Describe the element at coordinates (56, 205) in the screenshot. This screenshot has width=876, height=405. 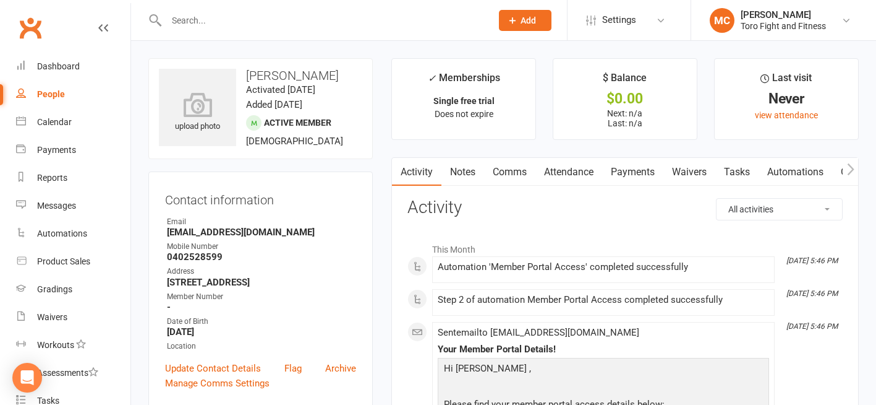
I see `div: Messages` at that location.